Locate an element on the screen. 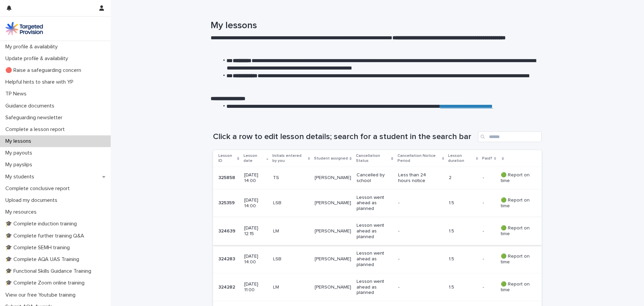 This screenshot has height=306, width=644. p: 🎓 Complete SEMH training is located at coordinates (39, 248).